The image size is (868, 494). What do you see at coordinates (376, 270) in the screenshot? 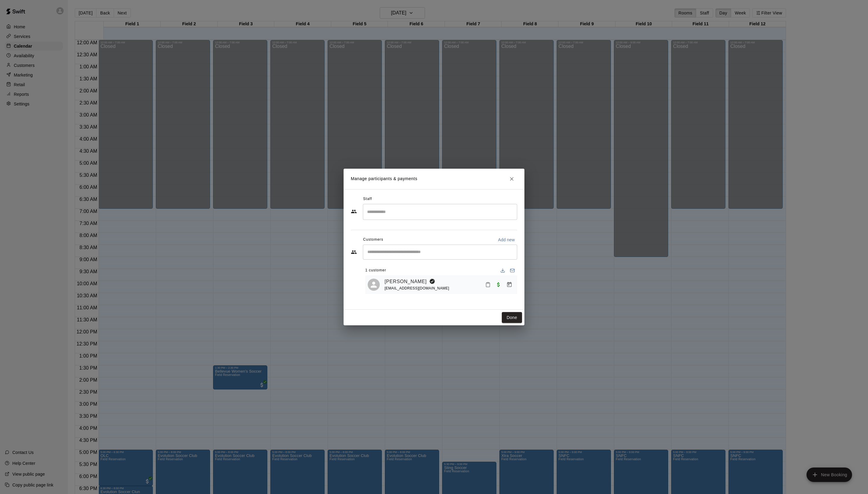
I see `span: 1 customer` at bounding box center [376, 270].